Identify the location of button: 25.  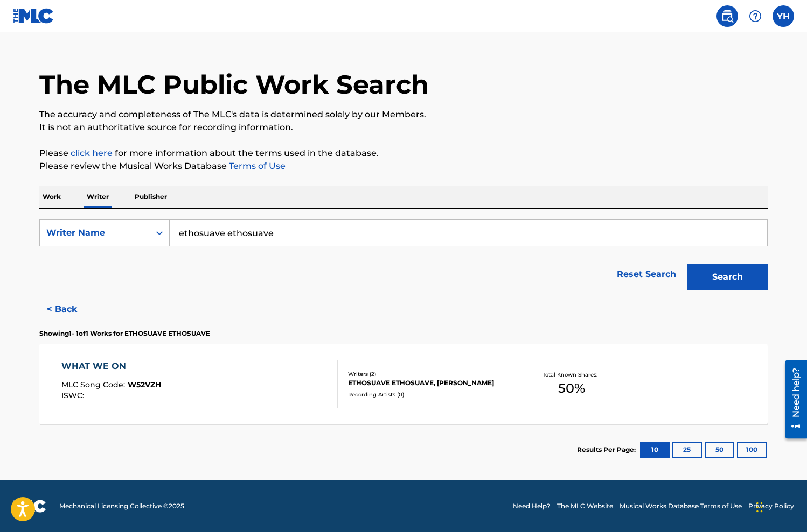
(686, 449).